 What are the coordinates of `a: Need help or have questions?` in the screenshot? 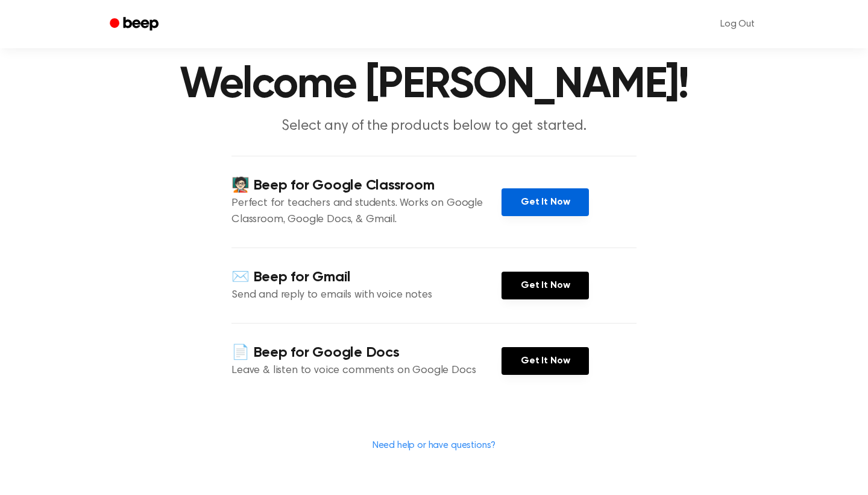 It's located at (434, 445).